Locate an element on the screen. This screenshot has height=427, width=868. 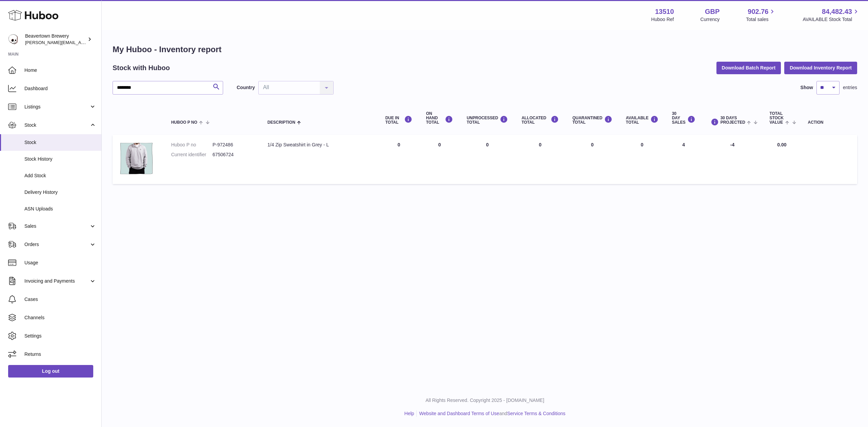
span: Settings is located at coordinates (60, 336).